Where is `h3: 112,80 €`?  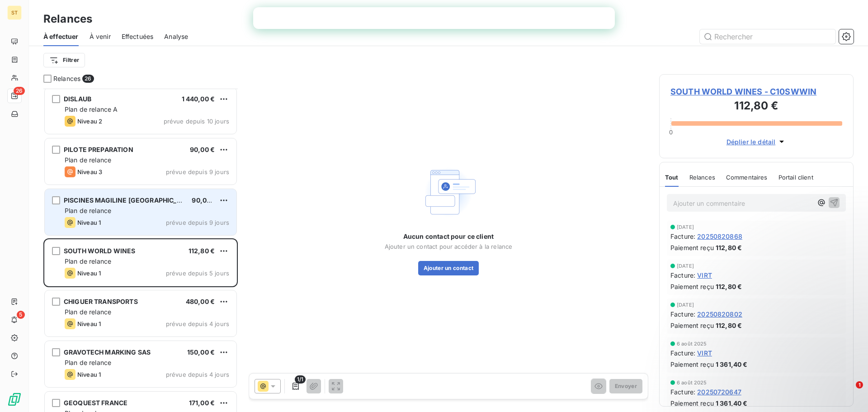 h3: 112,80 € is located at coordinates (756, 107).